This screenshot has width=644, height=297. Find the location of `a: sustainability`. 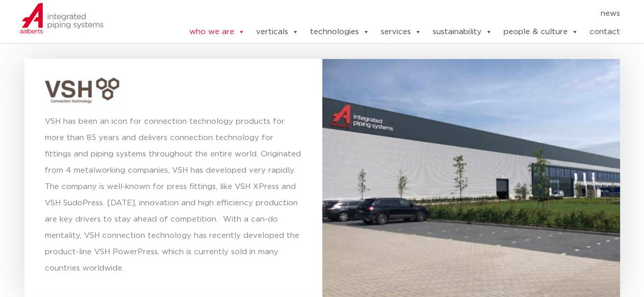

a: sustainability is located at coordinates (462, 32).